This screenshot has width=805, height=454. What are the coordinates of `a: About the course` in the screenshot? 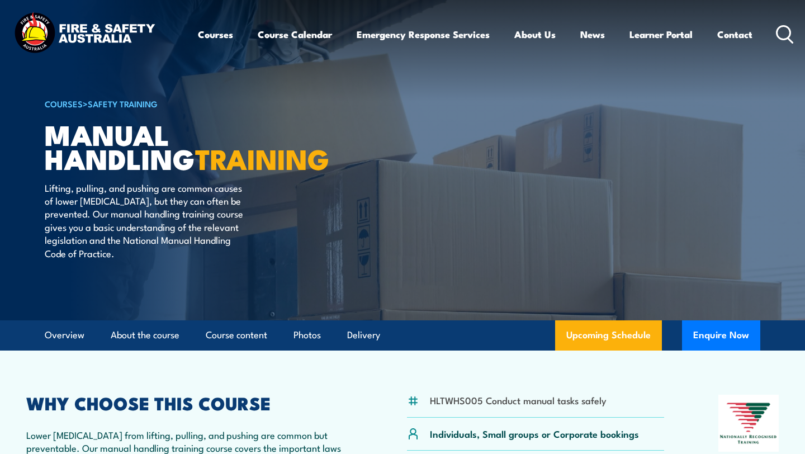 It's located at (145, 335).